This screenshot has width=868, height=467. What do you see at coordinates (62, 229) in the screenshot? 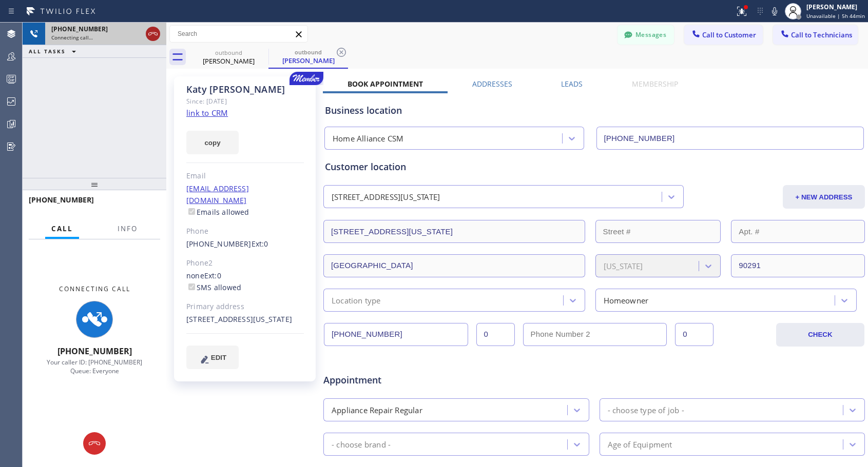
I see `button: Call` at bounding box center [62, 229].